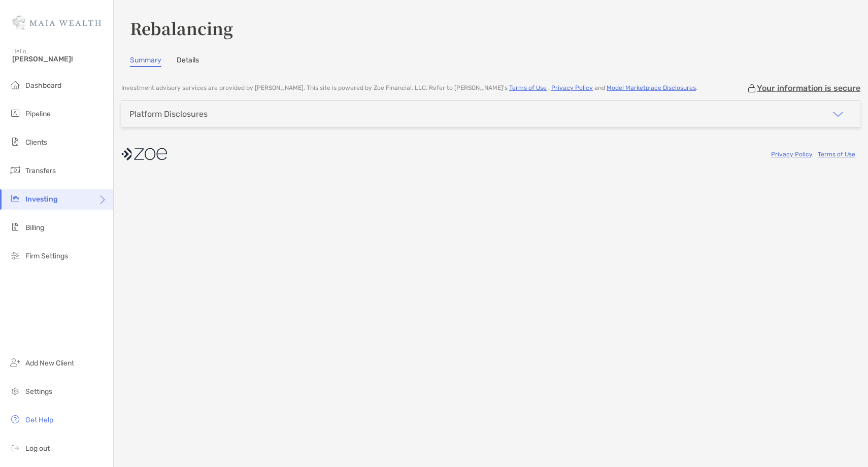 Image resolution: width=868 pixels, height=467 pixels. Describe the element at coordinates (144, 154) in the screenshot. I see `img: company logo` at that location.